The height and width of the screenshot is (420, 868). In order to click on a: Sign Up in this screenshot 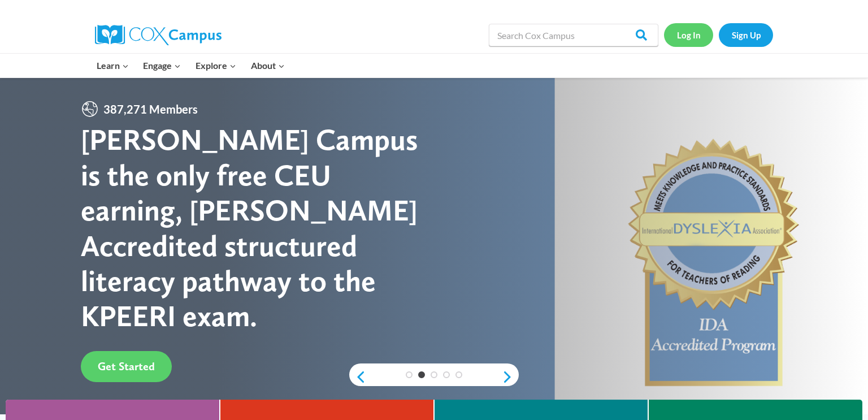, I will do `click(746, 34)`.